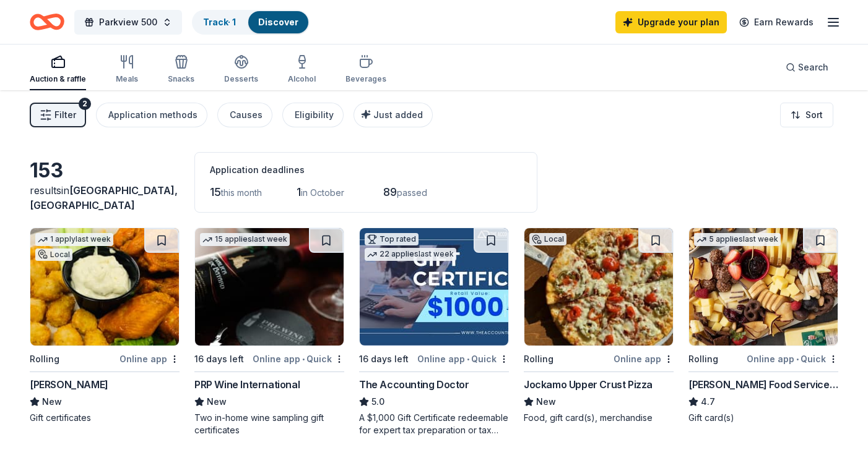 The width and height of the screenshot is (868, 450). I want to click on span: Parkview 500, so click(128, 22).